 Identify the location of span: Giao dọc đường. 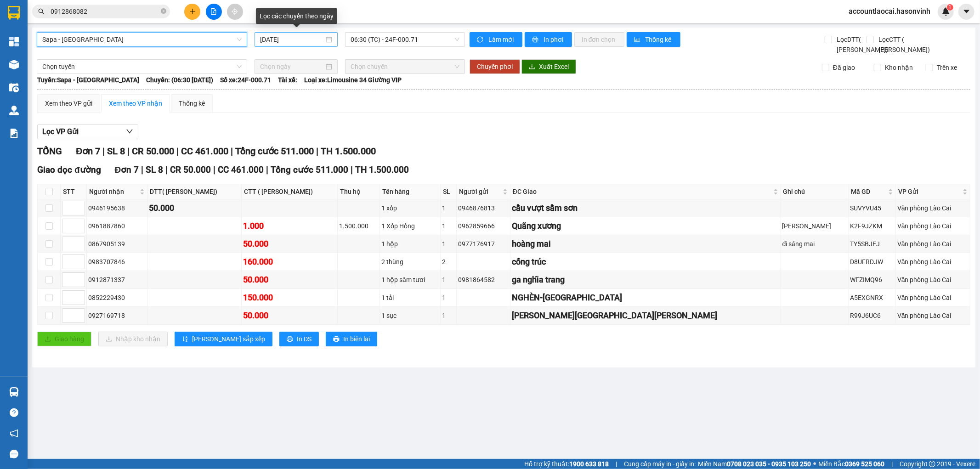
(69, 170).